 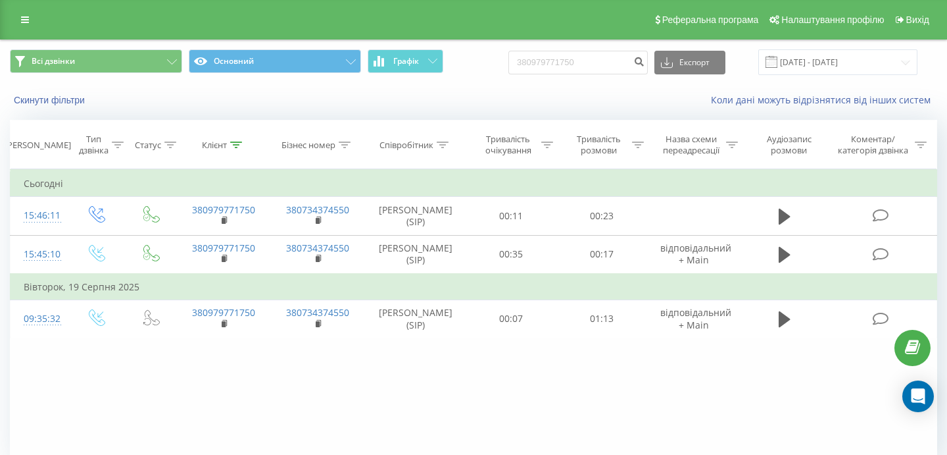 What do you see at coordinates (309, 145) in the screenshot?
I see `div: Бізнес номер` at bounding box center [309, 145].